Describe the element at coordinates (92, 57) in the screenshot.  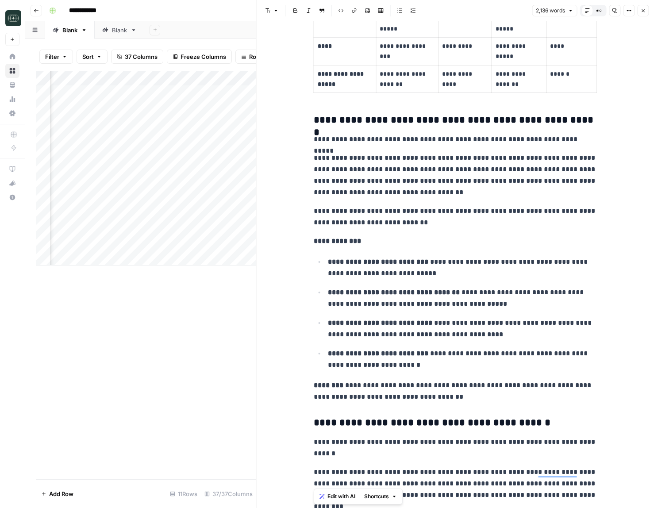
I see `button: Sort` at that location.